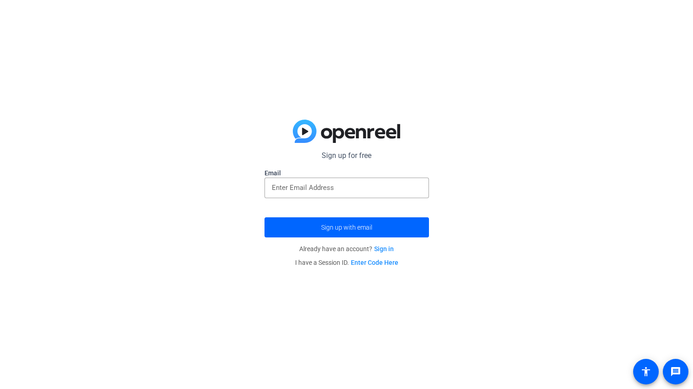 This screenshot has width=693, height=389. Describe the element at coordinates (347, 156) in the screenshot. I see `p: Sign up for free` at that location.